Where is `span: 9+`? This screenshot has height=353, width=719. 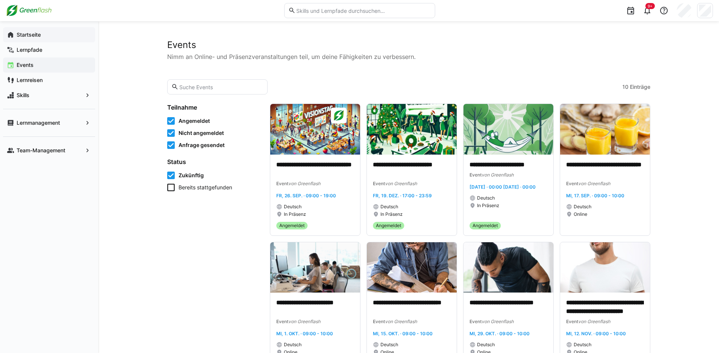
span: 9+ is located at coordinates (650, 6).